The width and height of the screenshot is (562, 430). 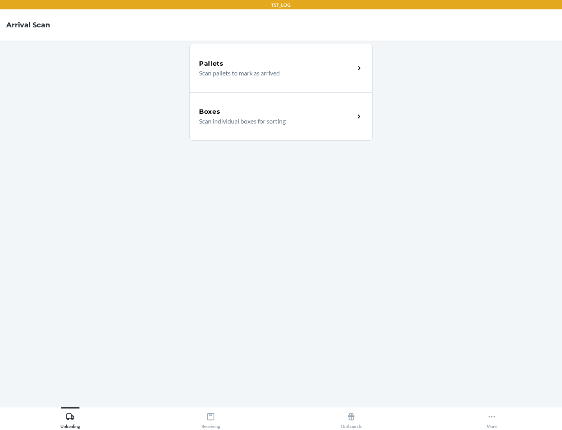 What do you see at coordinates (492, 419) in the screenshot?
I see `div: More` at bounding box center [492, 419].